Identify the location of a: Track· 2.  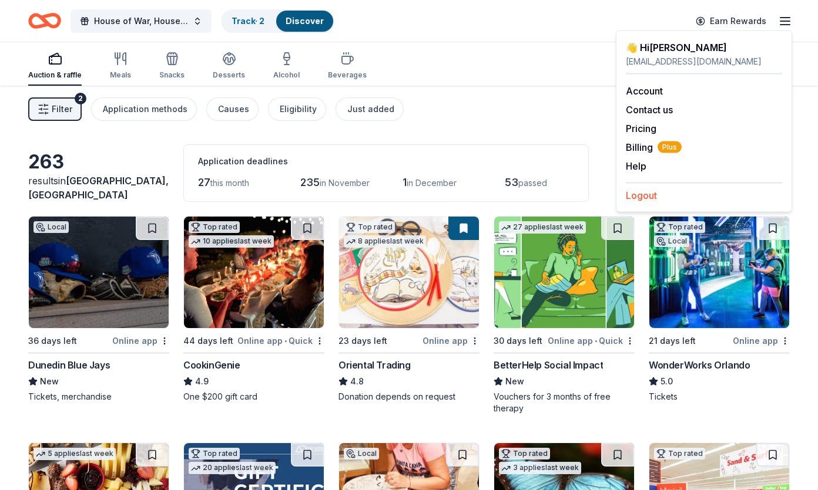
(248, 21).